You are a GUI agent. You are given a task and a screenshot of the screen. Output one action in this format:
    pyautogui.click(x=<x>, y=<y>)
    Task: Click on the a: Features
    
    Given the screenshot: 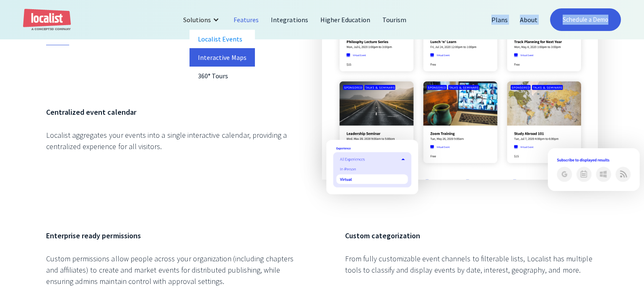 What is the action you would take?
    pyautogui.click(x=246, y=20)
    